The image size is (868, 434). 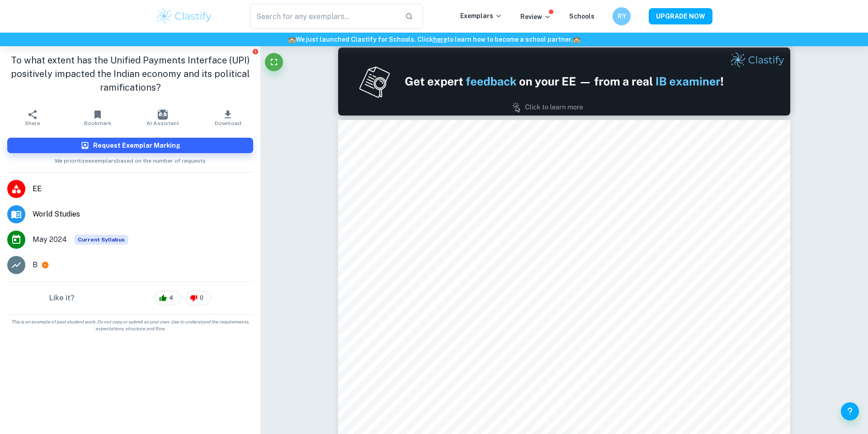 I want to click on h6: Request Exemplar Marking, so click(x=137, y=146).